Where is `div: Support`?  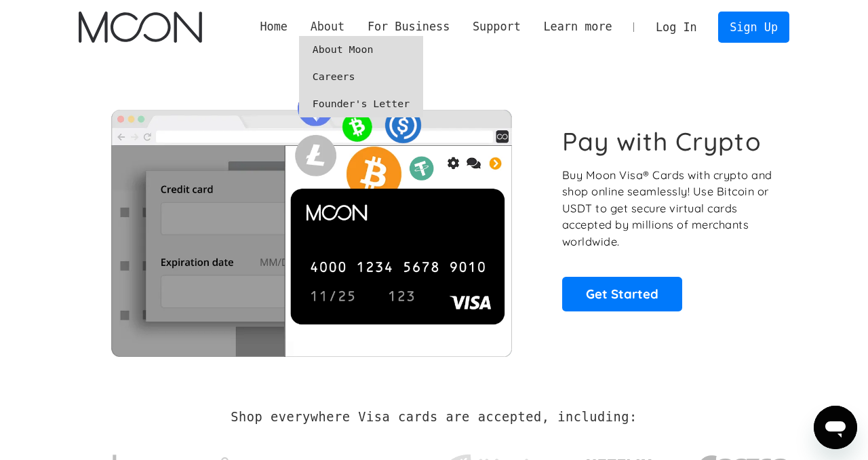 div: Support is located at coordinates (496, 26).